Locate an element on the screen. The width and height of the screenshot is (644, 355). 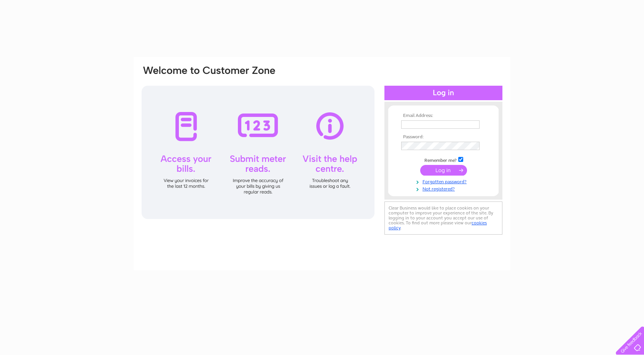
td: Remember me? is located at coordinates (444, 159).